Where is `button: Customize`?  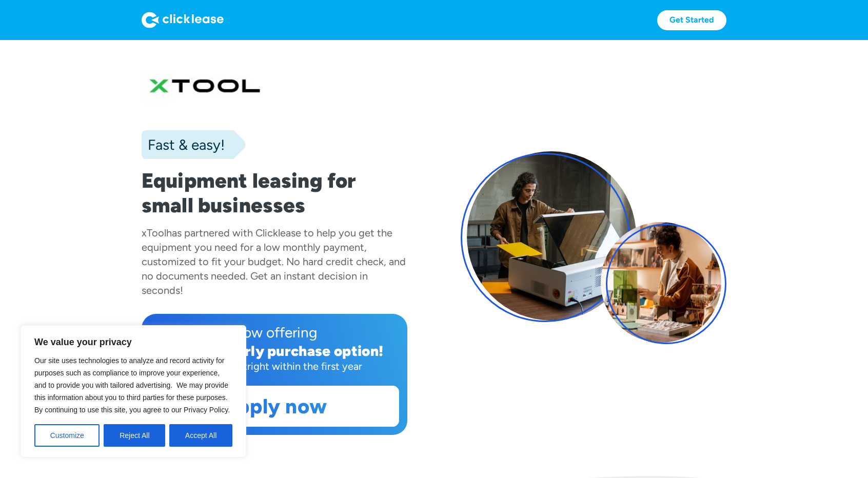 button: Customize is located at coordinates (67, 435).